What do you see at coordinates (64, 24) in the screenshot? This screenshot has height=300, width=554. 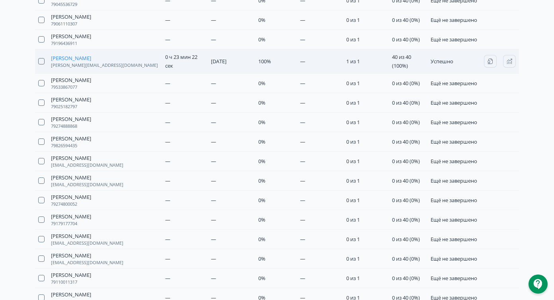 I see `span: 79061110307` at bounding box center [64, 24].